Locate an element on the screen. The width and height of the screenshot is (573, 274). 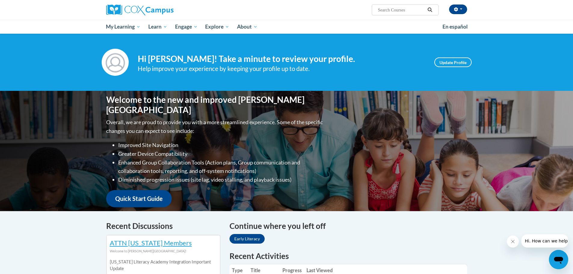
input: Search Courses is located at coordinates (401, 10).